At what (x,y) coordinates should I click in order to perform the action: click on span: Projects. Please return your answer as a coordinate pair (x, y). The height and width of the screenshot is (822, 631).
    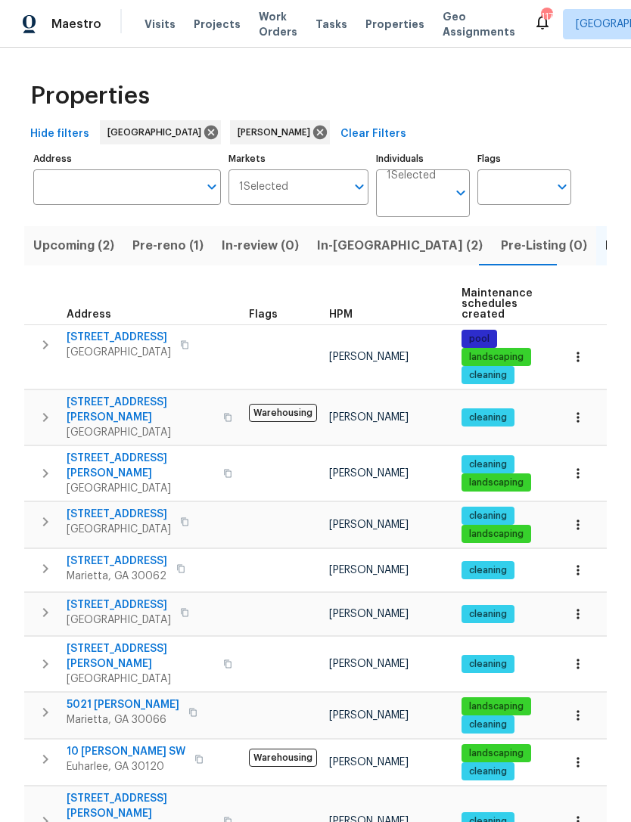
    Looking at the image, I should click on (217, 24).